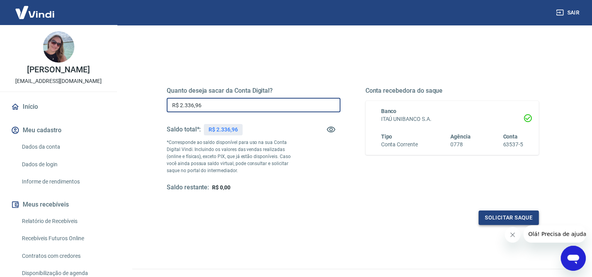 The image size is (592, 277). I want to click on span: Olá! Precisa de ajuda?, so click(35, 9).